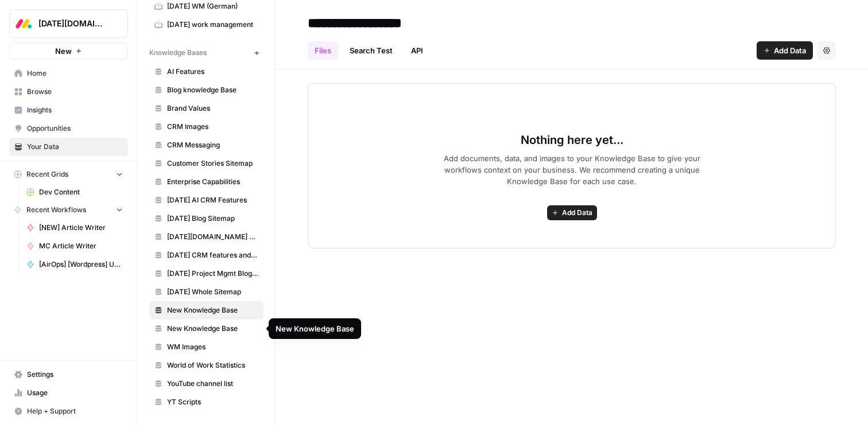 The height and width of the screenshot is (425, 868). What do you see at coordinates (213, 366) in the screenshot?
I see `span: World of Work Statistics` at bounding box center [213, 366].